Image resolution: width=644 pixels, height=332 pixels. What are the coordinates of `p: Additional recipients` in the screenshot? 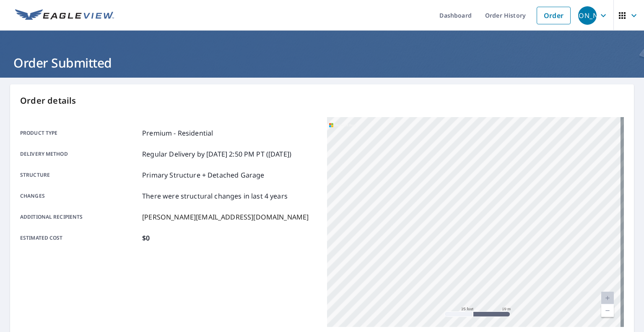 It's located at (79, 217).